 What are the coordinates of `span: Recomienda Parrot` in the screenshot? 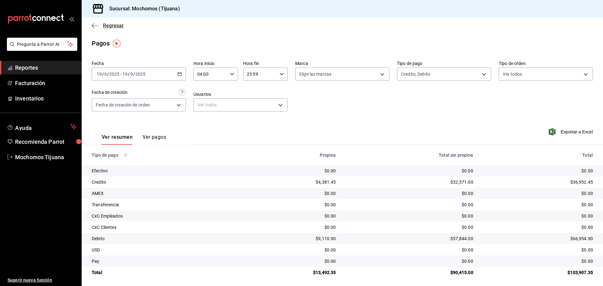 It's located at (46, 142).